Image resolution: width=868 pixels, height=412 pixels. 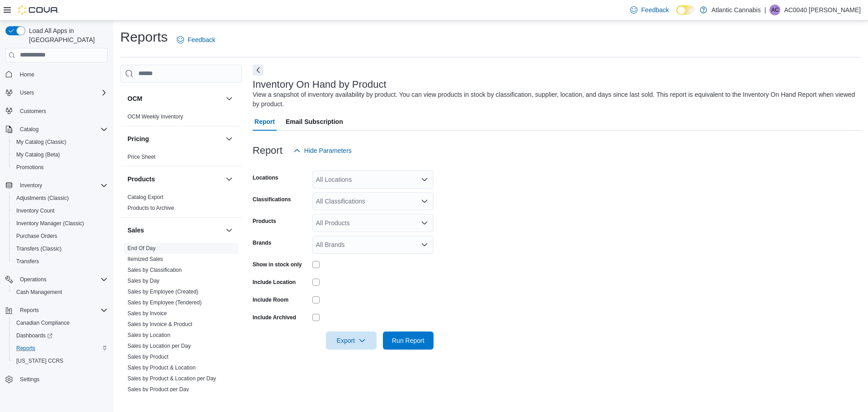 What do you see at coordinates (57, 74) in the screenshot?
I see `button: Home` at bounding box center [57, 74].